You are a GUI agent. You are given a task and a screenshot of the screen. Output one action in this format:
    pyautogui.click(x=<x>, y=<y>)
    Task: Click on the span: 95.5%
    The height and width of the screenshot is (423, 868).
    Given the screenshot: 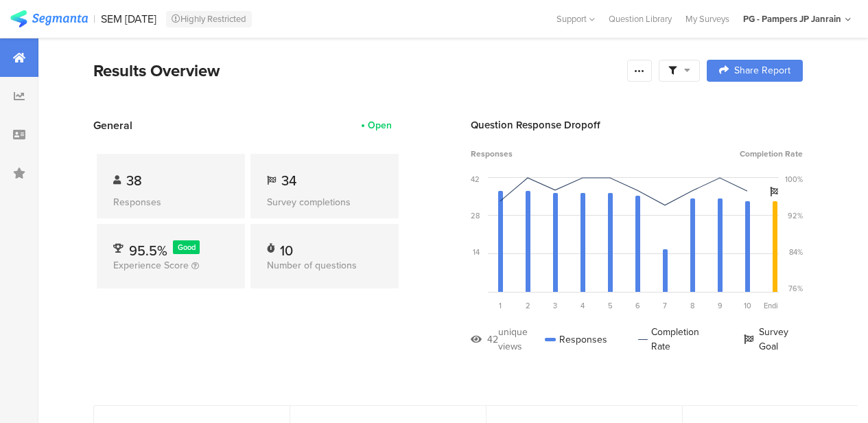 What is the action you would take?
    pyautogui.click(x=148, y=250)
    